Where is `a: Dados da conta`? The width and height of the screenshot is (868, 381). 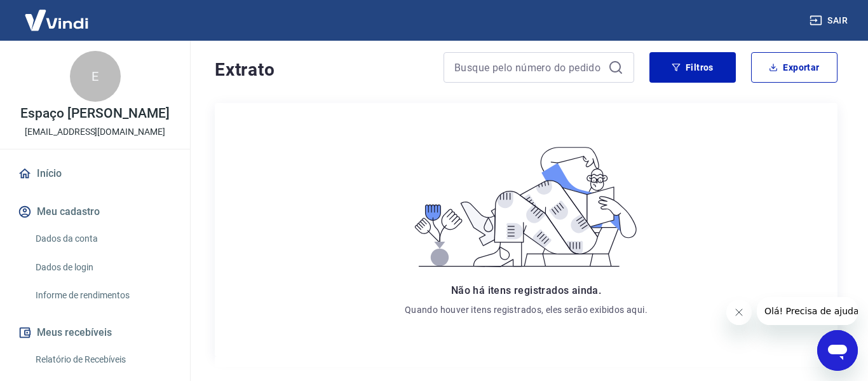
a: Dados da conta is located at coordinates (102, 238).